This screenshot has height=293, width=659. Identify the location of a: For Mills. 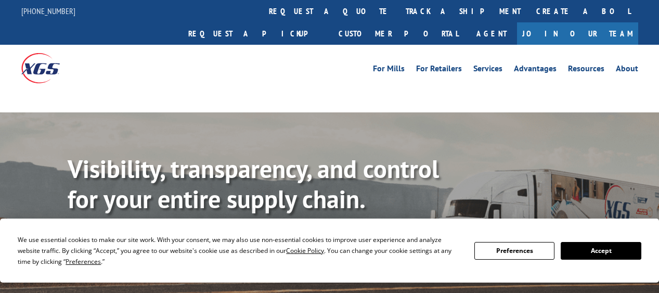
(388, 70).